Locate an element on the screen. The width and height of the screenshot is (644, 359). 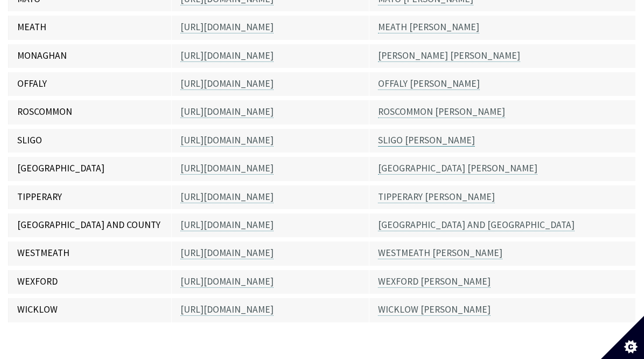
button: Set cookie preferences is located at coordinates (623, 338).